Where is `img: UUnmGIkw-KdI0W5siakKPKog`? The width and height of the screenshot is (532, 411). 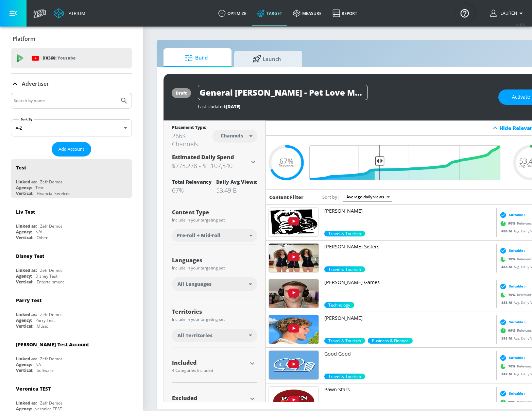 img: UUnmGIkw-KdI0W5siakKPKog is located at coordinates (293, 329).